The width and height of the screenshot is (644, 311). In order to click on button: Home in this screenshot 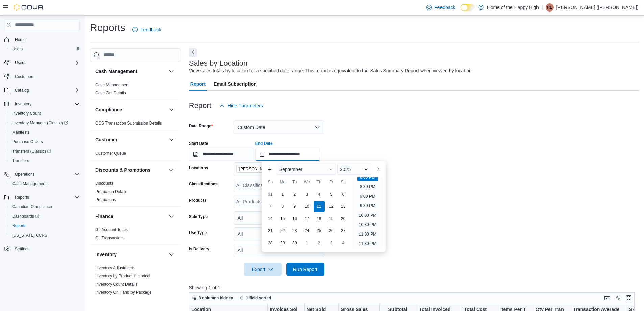, I will do `click(42, 39)`.